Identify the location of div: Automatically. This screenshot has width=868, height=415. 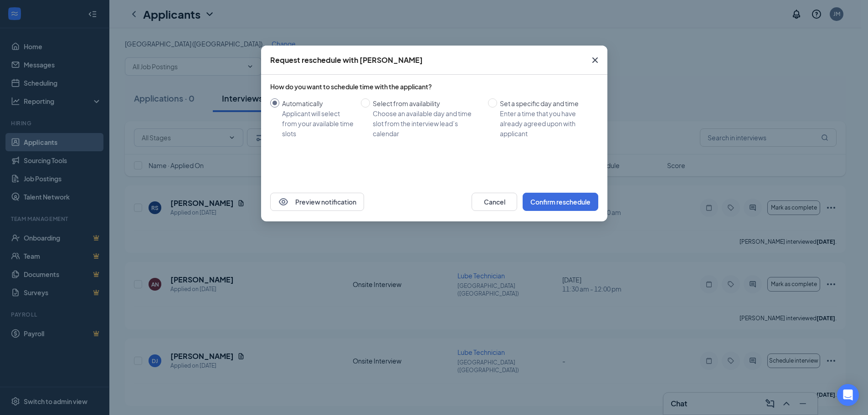
(318, 103).